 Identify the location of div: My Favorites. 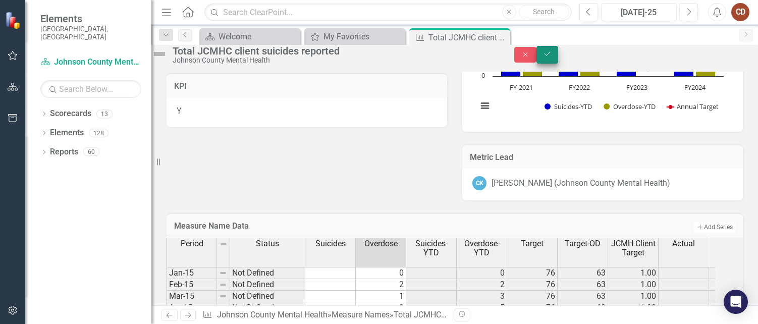
(363, 36).